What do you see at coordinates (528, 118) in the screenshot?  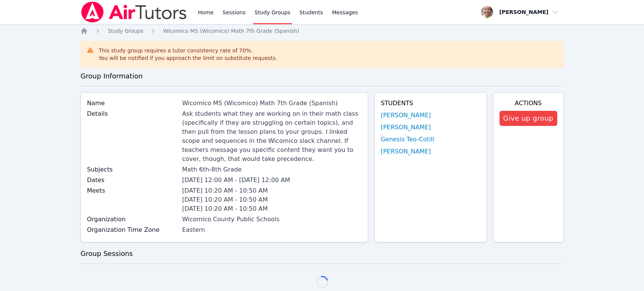 I see `button: Give up group` at bounding box center [528, 118].